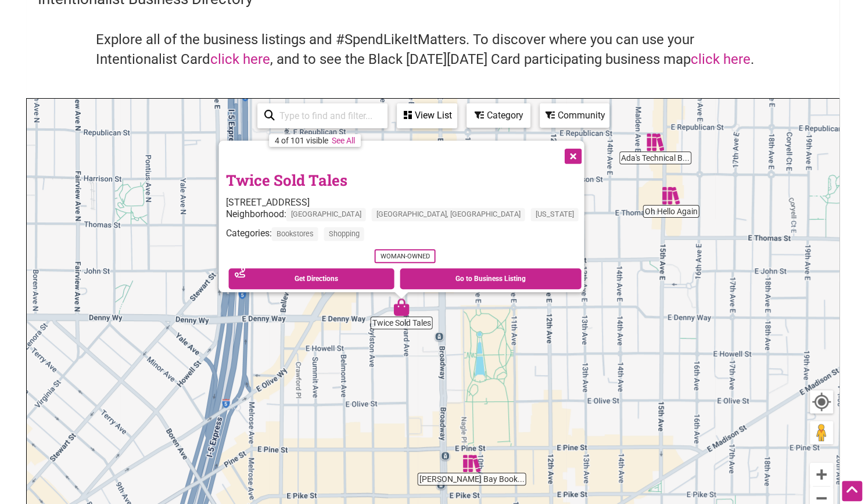  I want to click on div: Filter by Community, so click(575, 116).